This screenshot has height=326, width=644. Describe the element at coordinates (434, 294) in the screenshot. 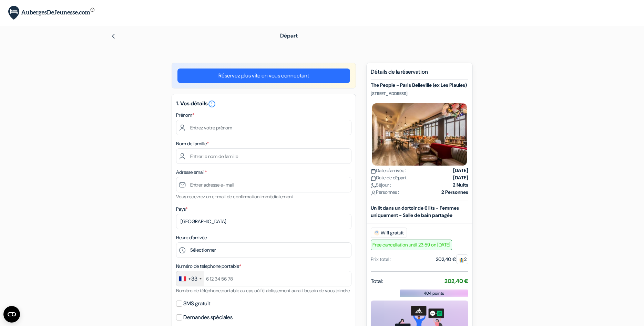

I see `span: 404 points` at that location.